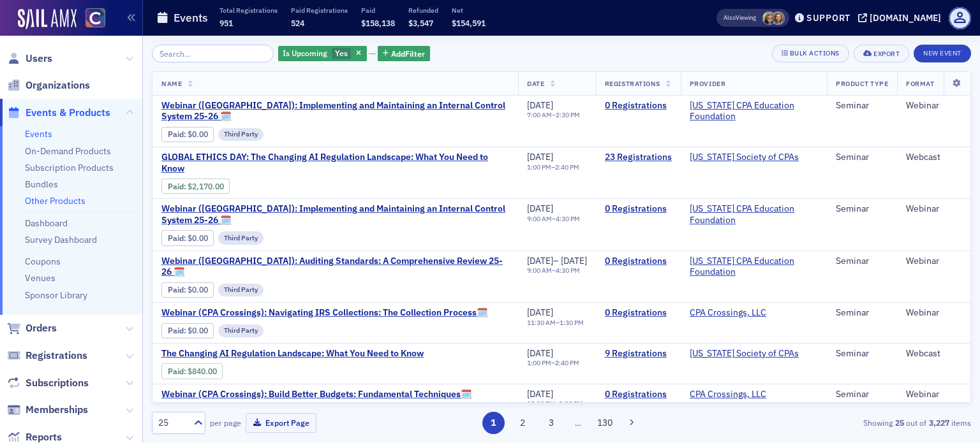 The image size is (980, 443). What do you see at coordinates (814, 53) in the screenshot?
I see `div: Bulk Actions` at bounding box center [814, 53].